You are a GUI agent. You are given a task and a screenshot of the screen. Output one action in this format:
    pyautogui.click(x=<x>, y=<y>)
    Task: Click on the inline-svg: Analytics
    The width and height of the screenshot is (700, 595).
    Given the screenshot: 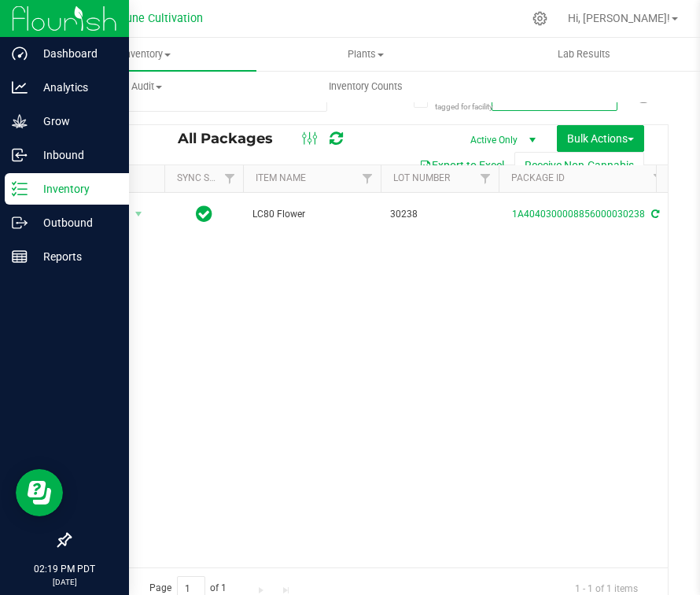 What is the action you would take?
    pyautogui.click(x=19, y=87)
    